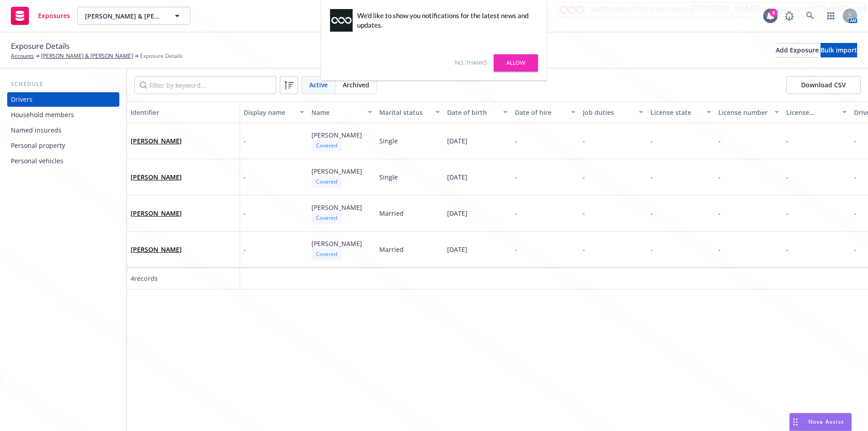 The image size is (868, 431). Describe the element at coordinates (37, 161) in the screenshot. I see `div: Personal vehicles` at that location.